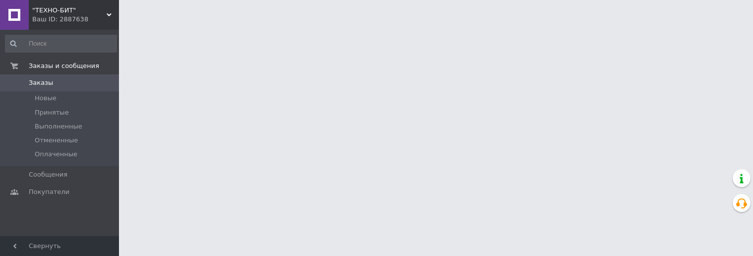 Image resolution: width=753 pixels, height=256 pixels. Describe the element at coordinates (61, 44) in the screenshot. I see `input: Поиск` at that location.